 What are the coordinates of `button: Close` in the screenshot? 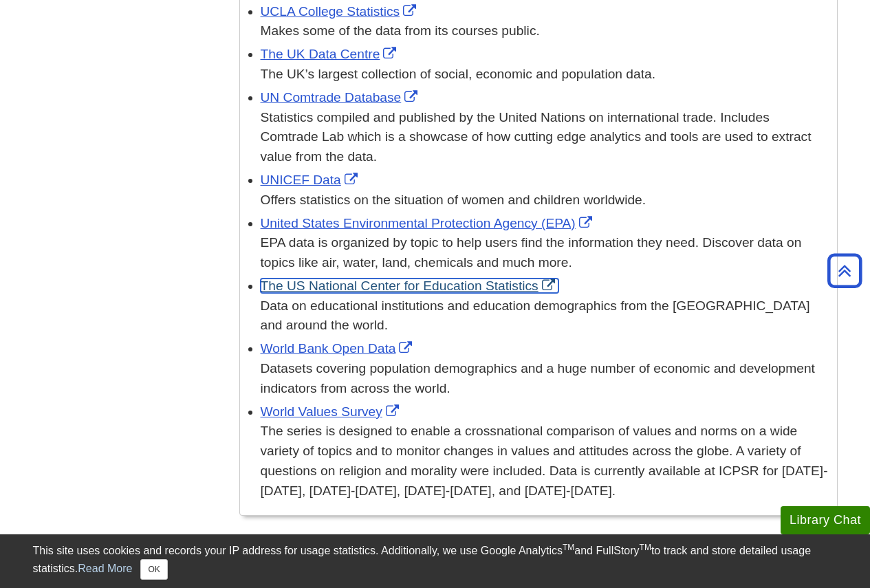 It's located at (153, 570).